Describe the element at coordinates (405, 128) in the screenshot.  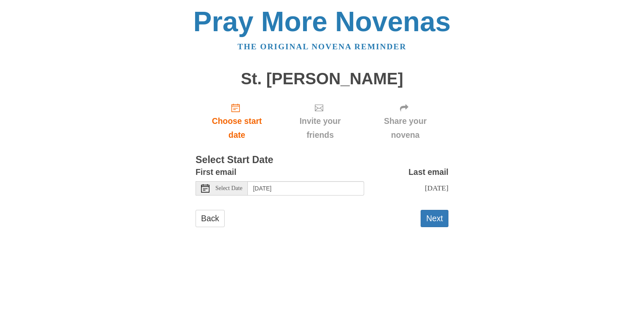
I see `span: Share your novena` at that location.